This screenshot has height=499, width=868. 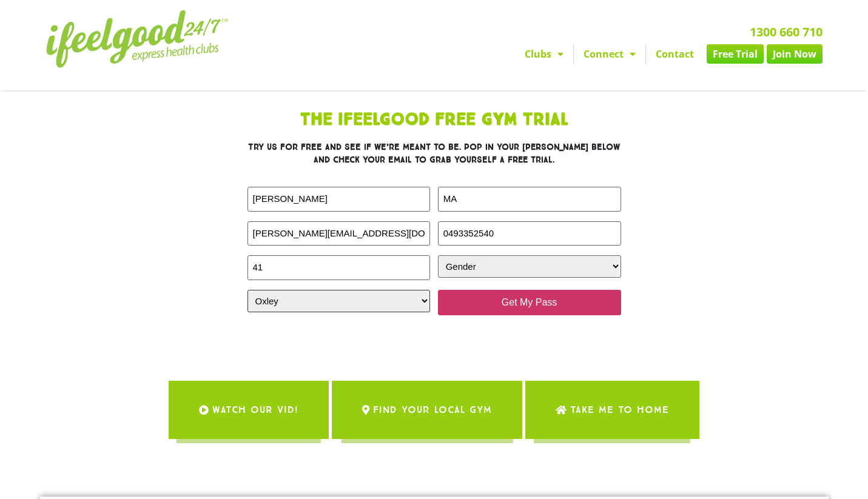 I want to click on span: Take me to Home, so click(x=619, y=410).